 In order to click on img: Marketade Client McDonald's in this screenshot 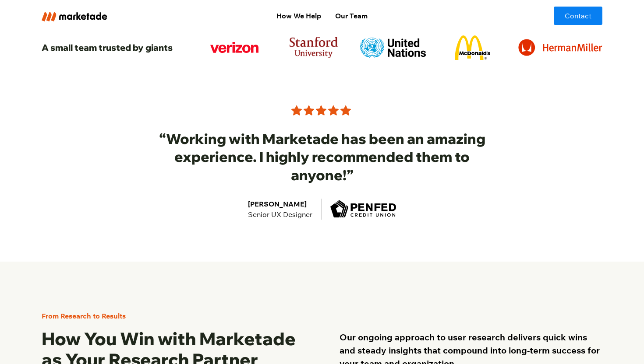, I will do `click(472, 47)`.